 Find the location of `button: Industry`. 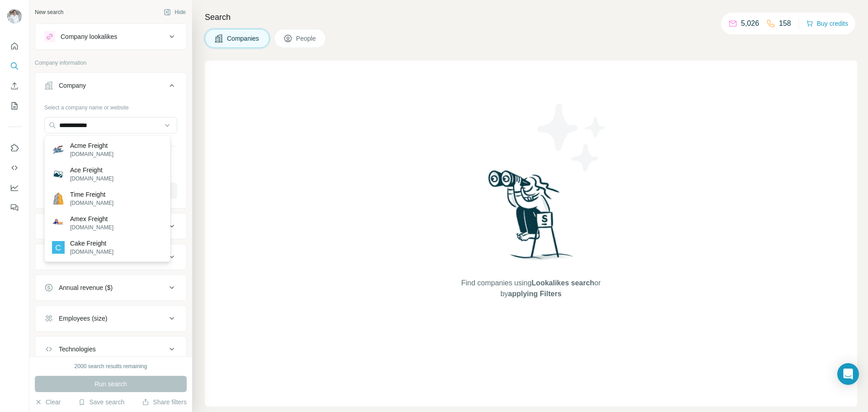

button: Industry is located at coordinates (111, 226).